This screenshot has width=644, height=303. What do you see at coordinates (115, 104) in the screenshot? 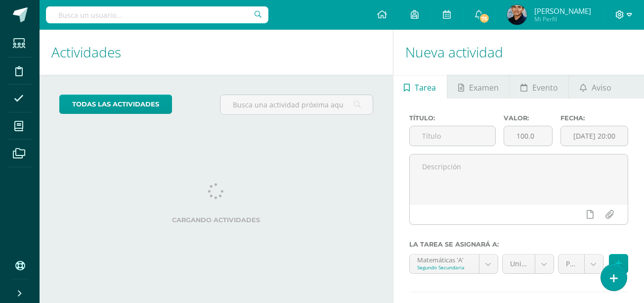
I see `a: todas las Actividades` at bounding box center [115, 104].